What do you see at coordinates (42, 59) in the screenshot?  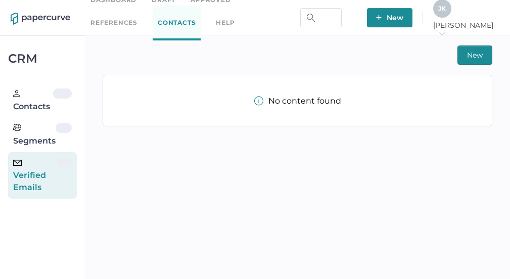 I see `div: CRM` at bounding box center [42, 59].